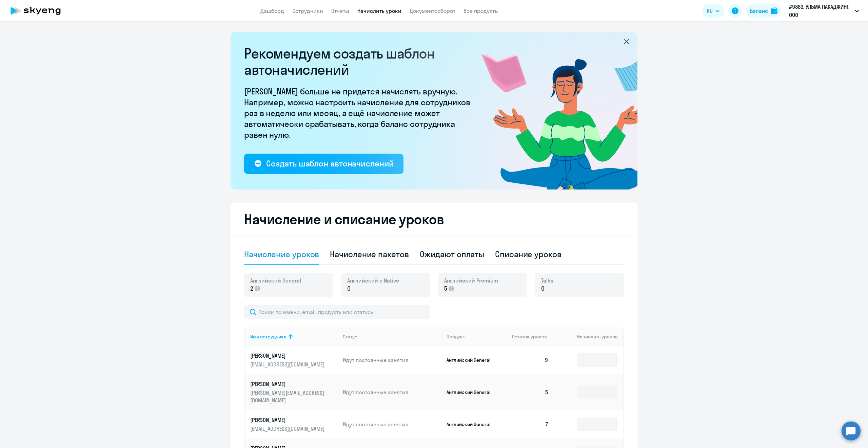 The width and height of the screenshot is (868, 448). What do you see at coordinates (330, 164) in the screenshot?
I see `div: Создать шаблон автоначислений` at bounding box center [330, 164].